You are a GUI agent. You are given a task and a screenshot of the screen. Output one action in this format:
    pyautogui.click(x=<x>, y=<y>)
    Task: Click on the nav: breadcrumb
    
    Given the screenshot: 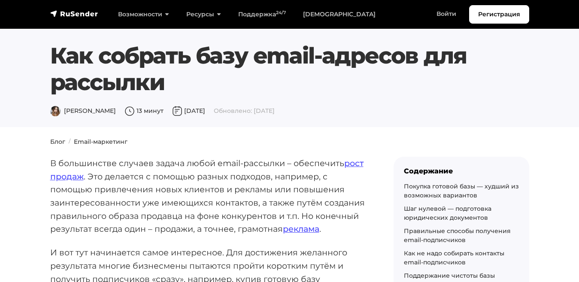 What is the action you would take?
    pyautogui.click(x=290, y=142)
    